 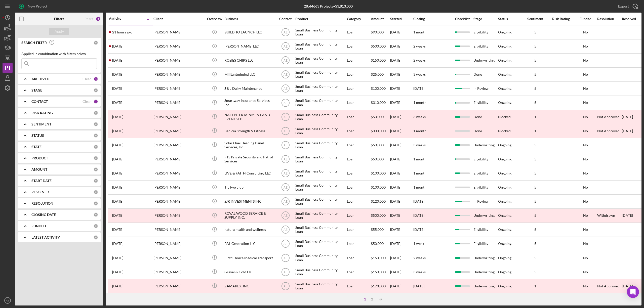 I want to click on div: In Review, so click(x=485, y=88).